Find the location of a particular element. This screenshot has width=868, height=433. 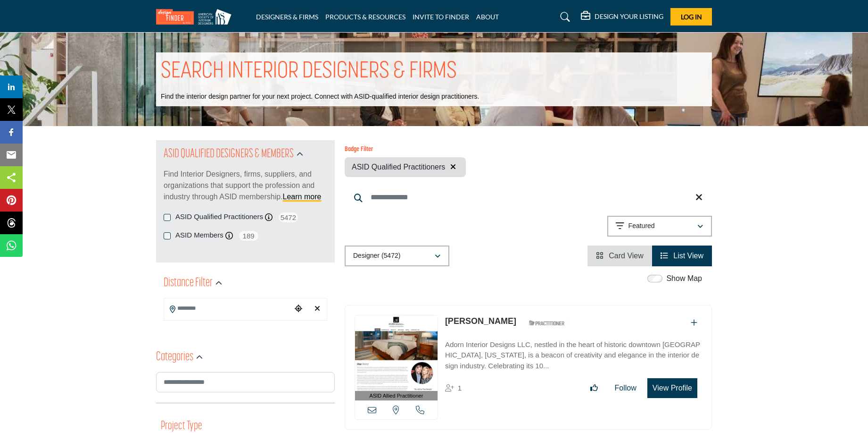

h1: SEARCH INTERIOR DESIGNERS & FIRMS is located at coordinates (309, 72).